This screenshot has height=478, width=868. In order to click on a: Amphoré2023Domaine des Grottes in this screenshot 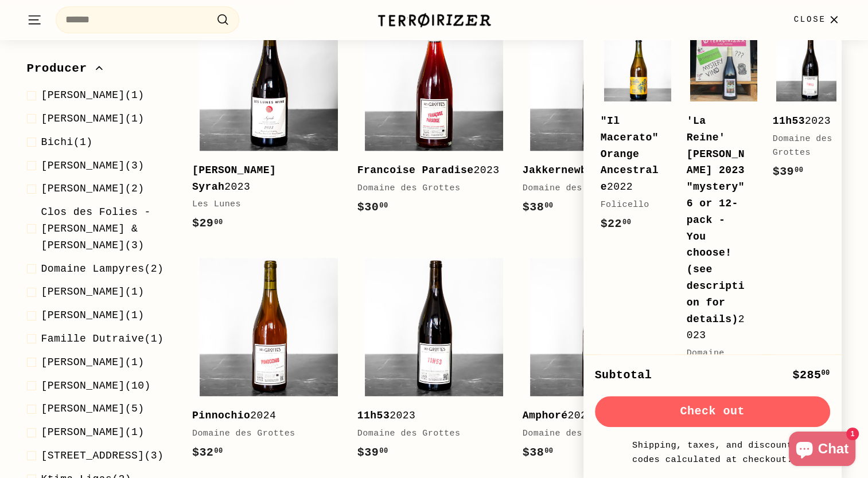, I will do `click(600, 361)`.